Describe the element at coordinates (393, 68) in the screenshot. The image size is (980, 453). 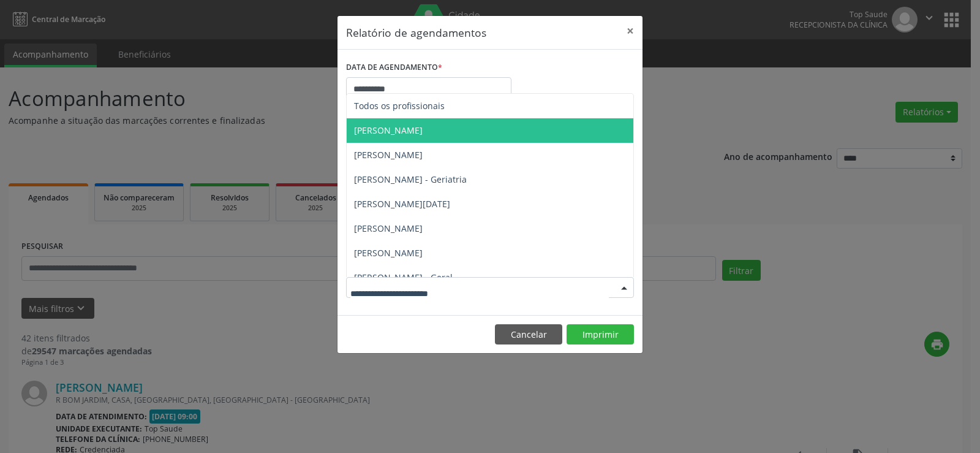
I see `label: DATA DE AGENDAMENTO` at that location.